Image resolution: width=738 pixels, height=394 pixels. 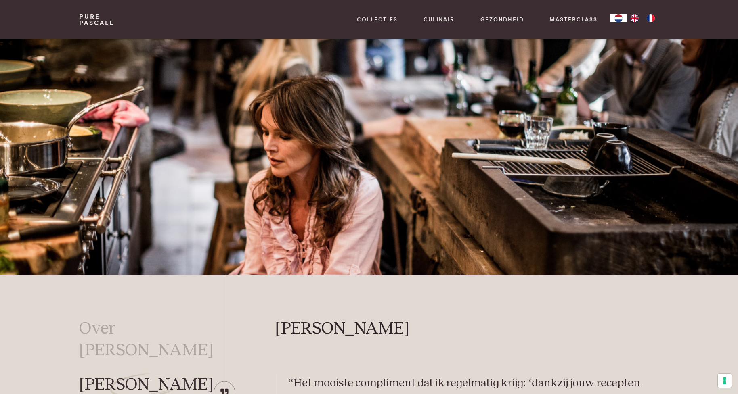 I want to click on aside: Language selected: Nederlands, so click(x=634, y=18).